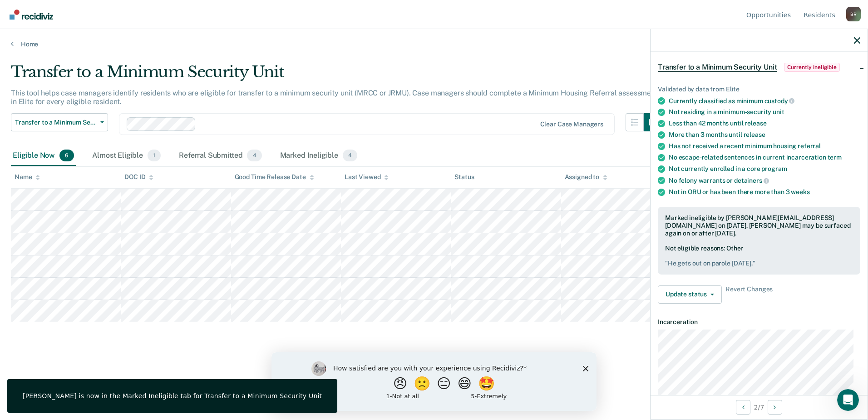 Image resolution: width=868 pixels, height=420 pixels. I want to click on div: Status, so click(464, 177).